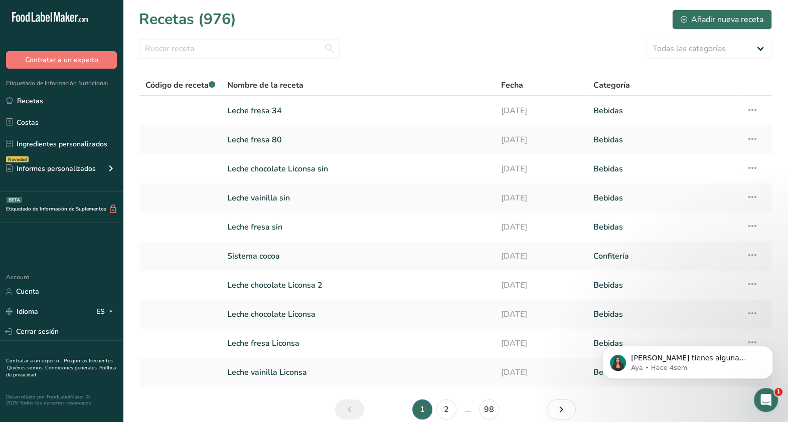 The image size is (788, 422). Describe the element at coordinates (358, 285) in the screenshot. I see `a: Leche chocolate Liconsa 2` at that location.